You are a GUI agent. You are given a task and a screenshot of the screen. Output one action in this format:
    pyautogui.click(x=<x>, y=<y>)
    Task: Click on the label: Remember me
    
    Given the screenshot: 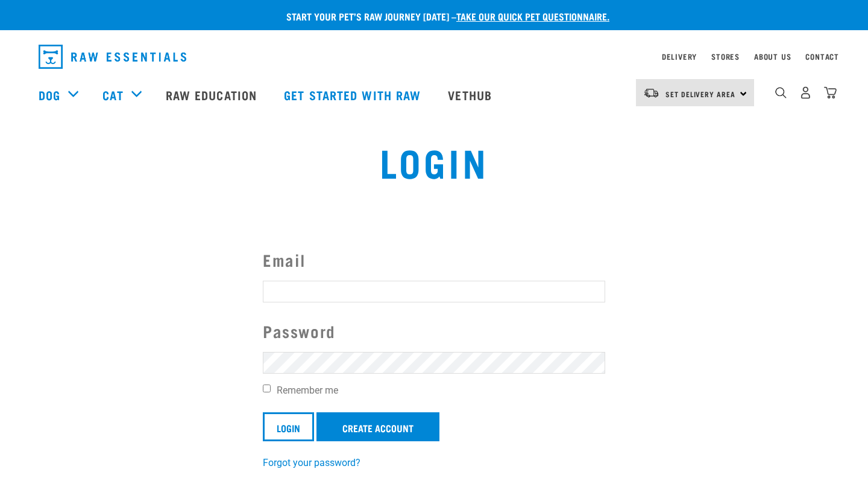 What is the action you would take?
    pyautogui.click(x=434, y=391)
    